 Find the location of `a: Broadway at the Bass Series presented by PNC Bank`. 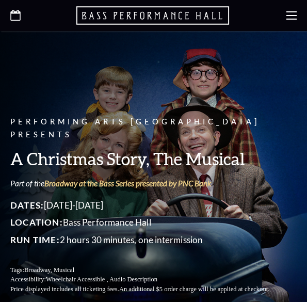

a: Broadway at the Bass Series presented by PNC Bank is located at coordinates (128, 183).